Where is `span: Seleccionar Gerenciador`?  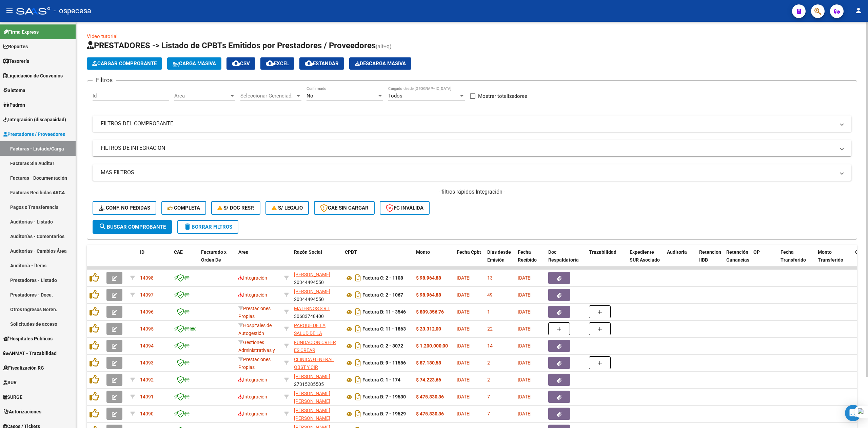
span: Seleccionar Gerenciador is located at coordinates (268, 96).